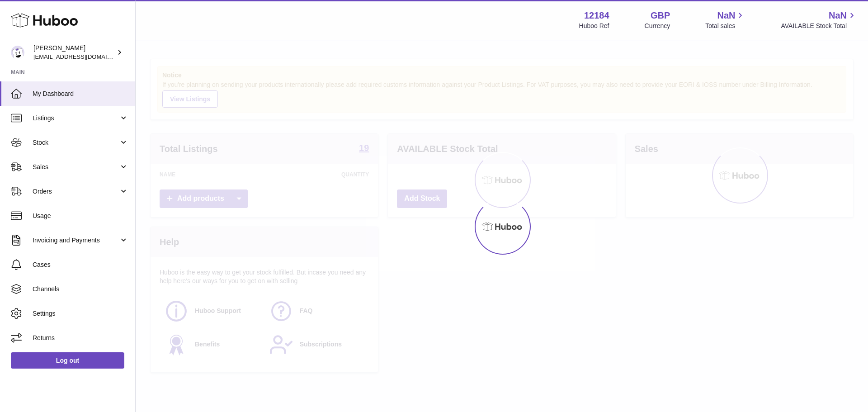 This screenshot has height=412, width=868. I want to click on div: Currency, so click(657, 26).